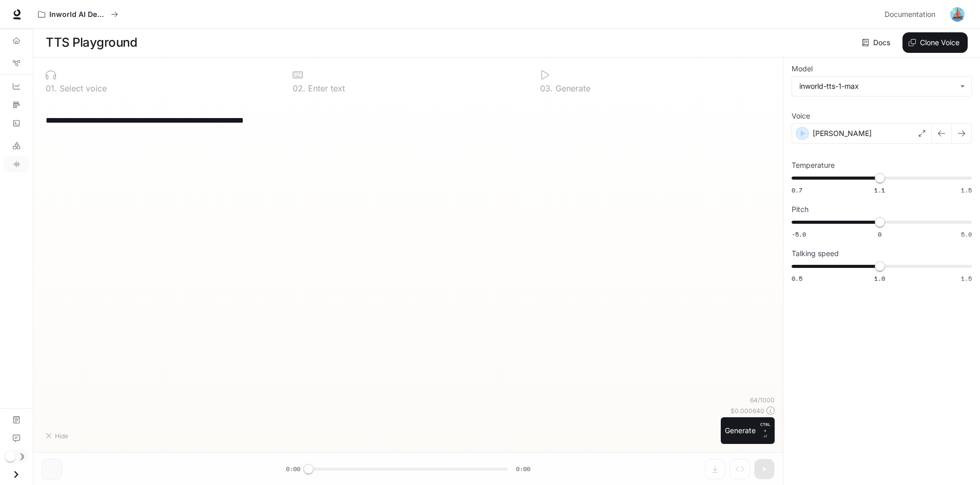 Image resolution: width=980 pixels, height=485 pixels. What do you see at coordinates (797, 190) in the screenshot?
I see `span: 0.7` at bounding box center [797, 190].